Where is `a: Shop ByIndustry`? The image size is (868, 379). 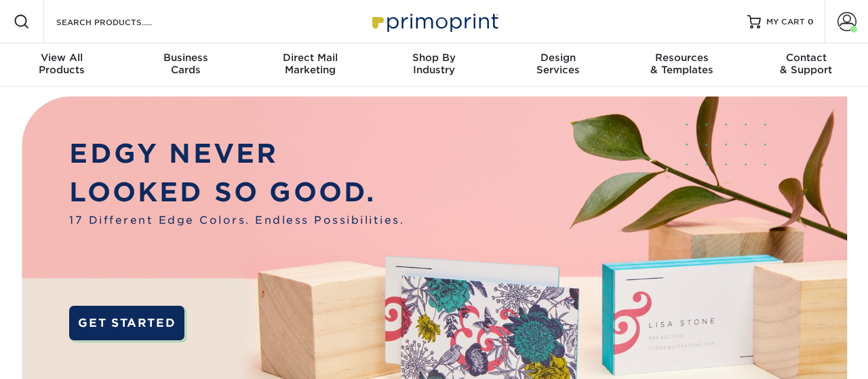
a: Shop ByIndustry is located at coordinates (434, 65).